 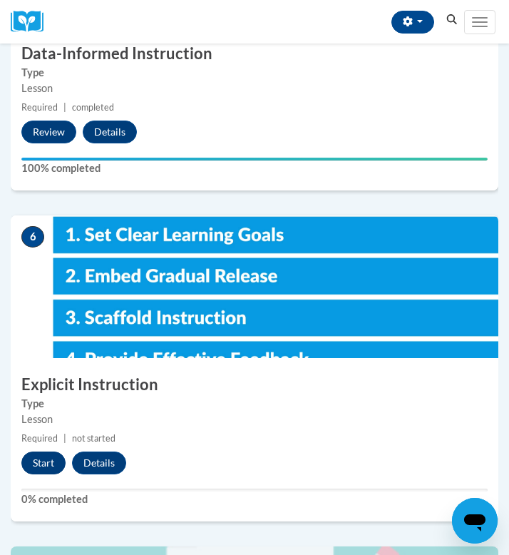 I want to click on img: Course Image, so click(x=255, y=287).